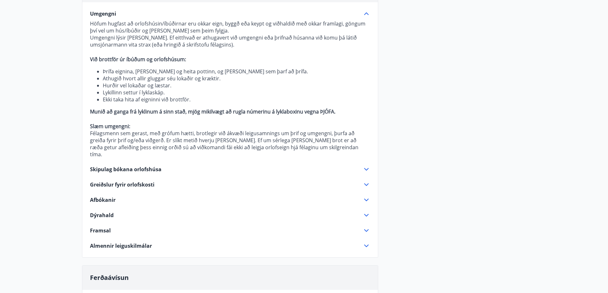 This screenshot has width=608, height=293. I want to click on li: Athugið hvort allir gluggar séu lokaðir og kræktir., so click(237, 79).